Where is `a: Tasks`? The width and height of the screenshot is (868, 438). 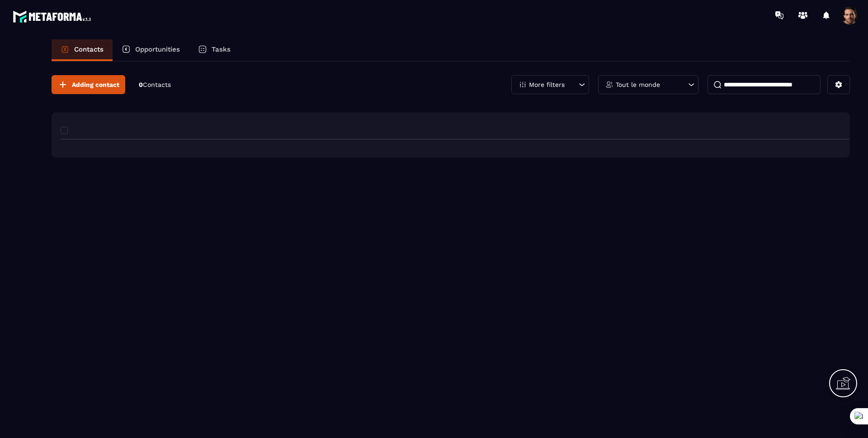
a: Tasks is located at coordinates (214, 50).